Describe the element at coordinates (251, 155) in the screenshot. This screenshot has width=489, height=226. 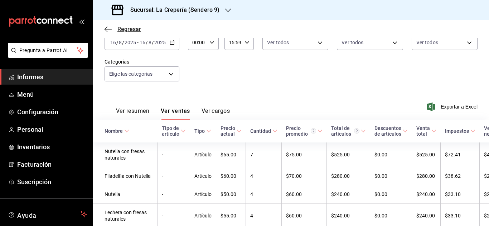
I see `font: 7` at that location.